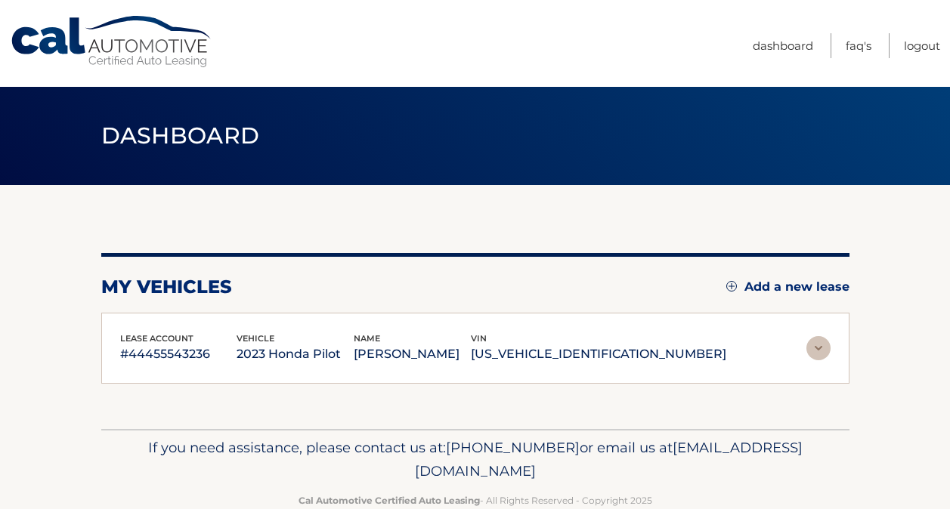  Describe the element at coordinates (731, 286) in the screenshot. I see `img: add.svg` at that location.